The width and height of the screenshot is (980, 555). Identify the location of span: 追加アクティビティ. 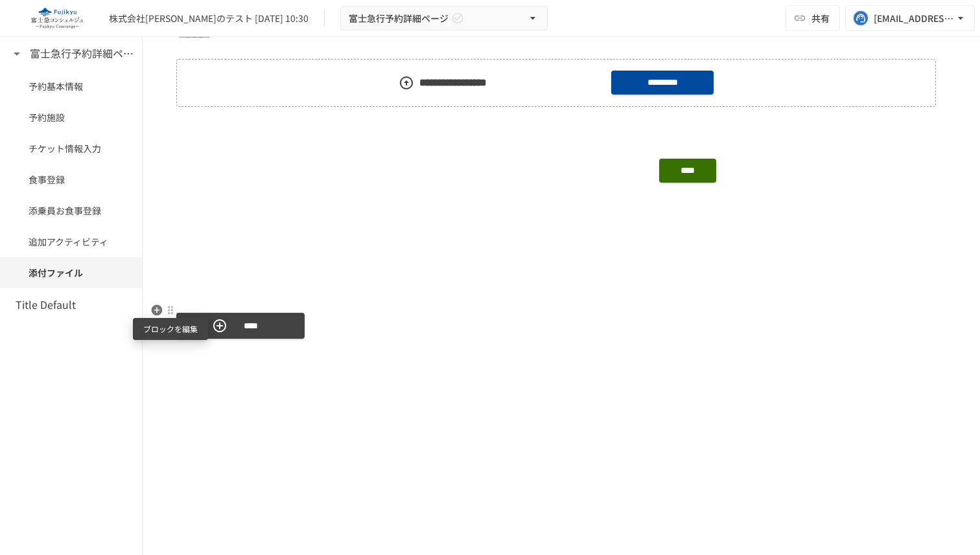
(71, 242).